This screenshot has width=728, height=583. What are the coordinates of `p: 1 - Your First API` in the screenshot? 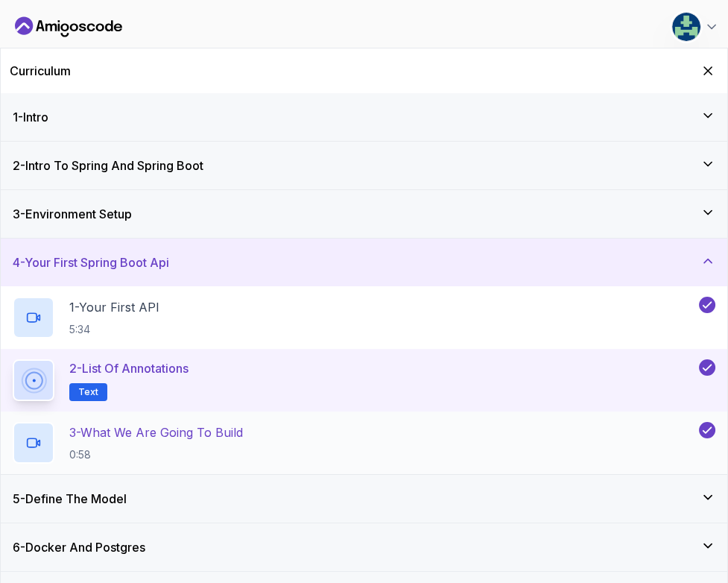 It's located at (114, 307).